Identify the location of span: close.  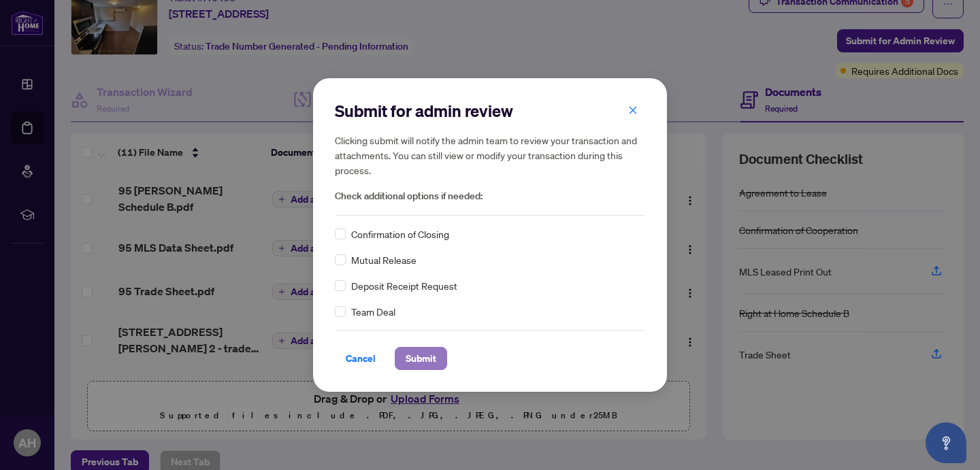
(633, 110).